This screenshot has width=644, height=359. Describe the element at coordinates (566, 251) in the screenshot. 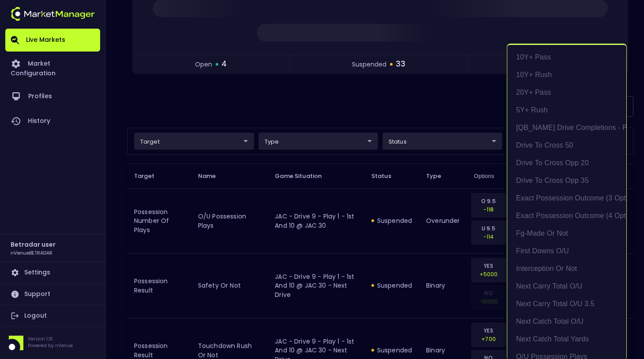

I see `li: First Downs O/U` at that location.